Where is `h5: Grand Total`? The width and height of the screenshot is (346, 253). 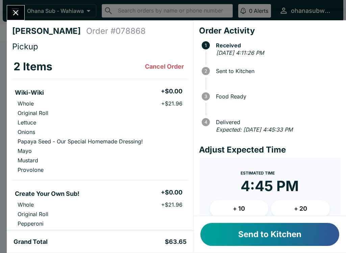 h5: Grand Total is located at coordinates (30, 241).